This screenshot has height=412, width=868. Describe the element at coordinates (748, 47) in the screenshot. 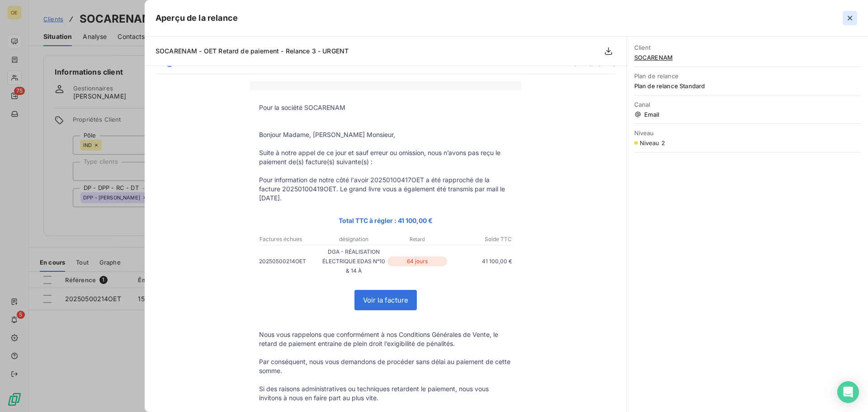

I see `span: Client` at that location.